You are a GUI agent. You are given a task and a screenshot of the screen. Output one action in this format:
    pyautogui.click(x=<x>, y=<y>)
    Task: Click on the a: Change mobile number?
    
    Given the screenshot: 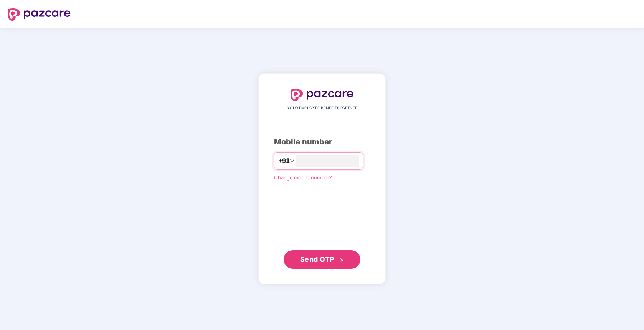 What is the action you would take?
    pyautogui.click(x=303, y=178)
    